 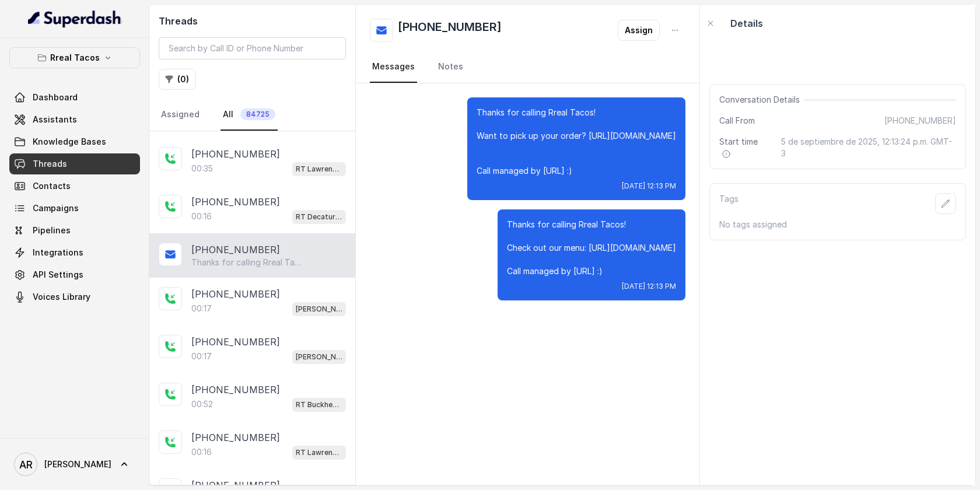 I want to click on a: Assistants, so click(x=75, y=120).